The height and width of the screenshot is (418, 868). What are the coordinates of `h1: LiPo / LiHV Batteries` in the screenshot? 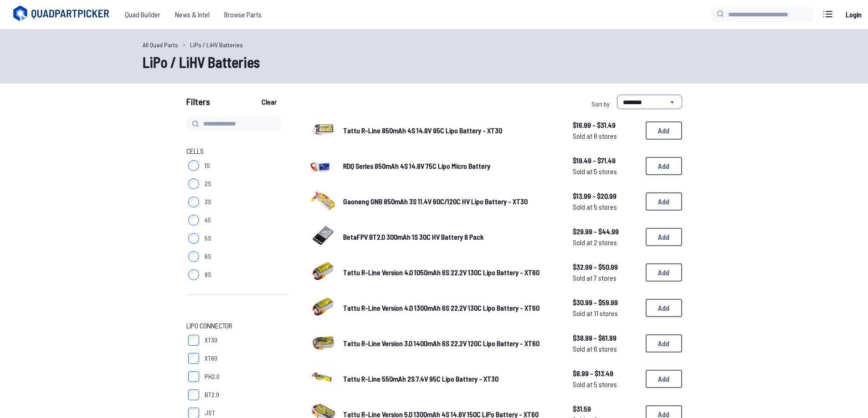 It's located at (434, 62).